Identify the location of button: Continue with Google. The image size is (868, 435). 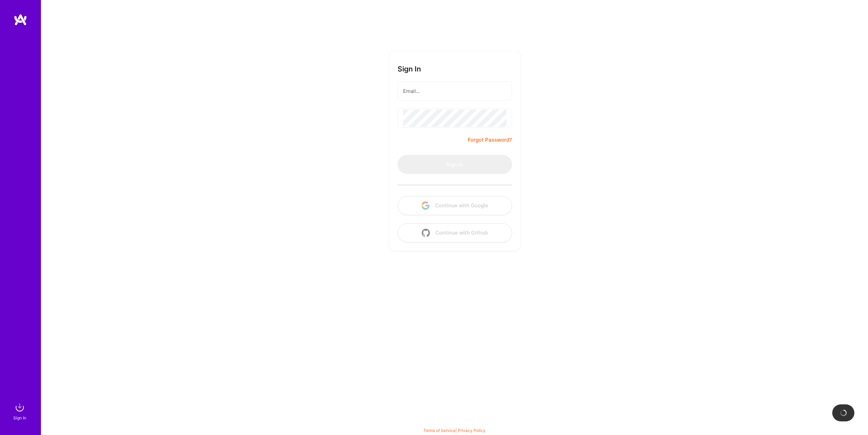
(454, 205).